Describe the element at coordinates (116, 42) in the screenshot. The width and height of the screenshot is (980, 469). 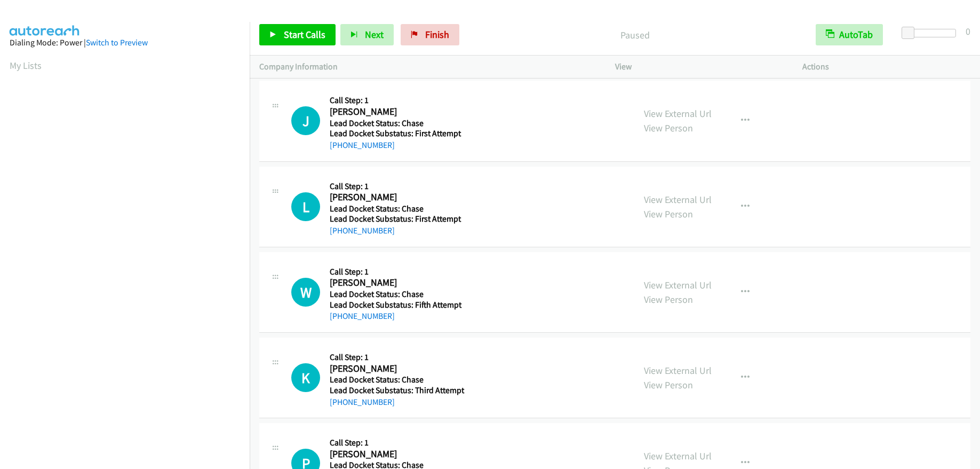
I see `a: Switch to Preview` at that location.